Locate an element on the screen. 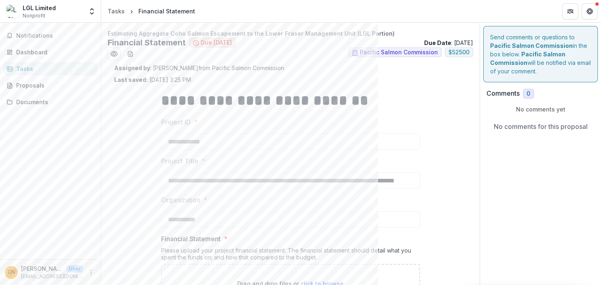 Image resolution: width=601 pixels, height=285 pixels. img: LGL Limited is located at coordinates (13, 11).